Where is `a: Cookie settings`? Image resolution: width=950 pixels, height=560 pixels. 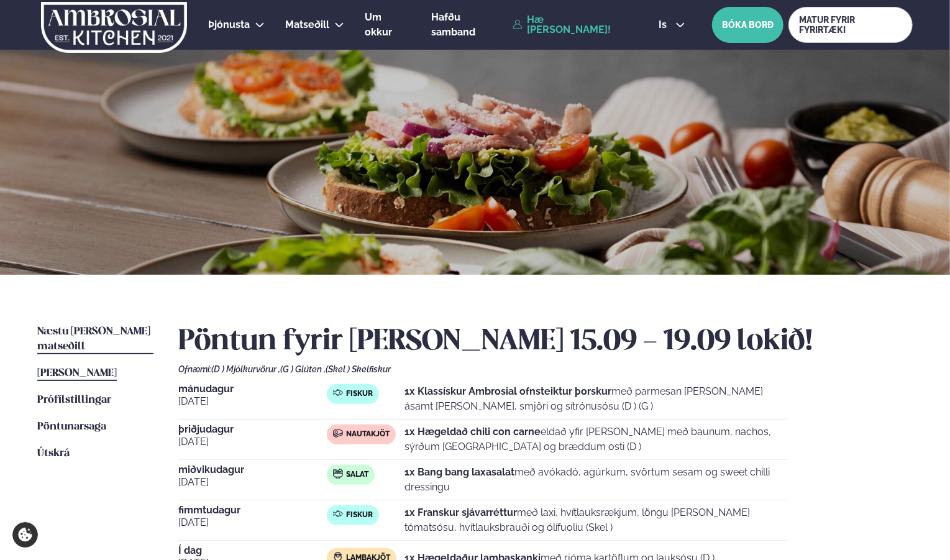
a: Cookie settings is located at coordinates (25, 535).